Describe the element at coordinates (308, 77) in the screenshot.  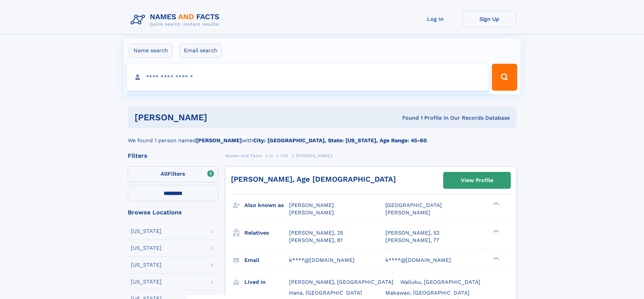
I see `input: search input` at that location.